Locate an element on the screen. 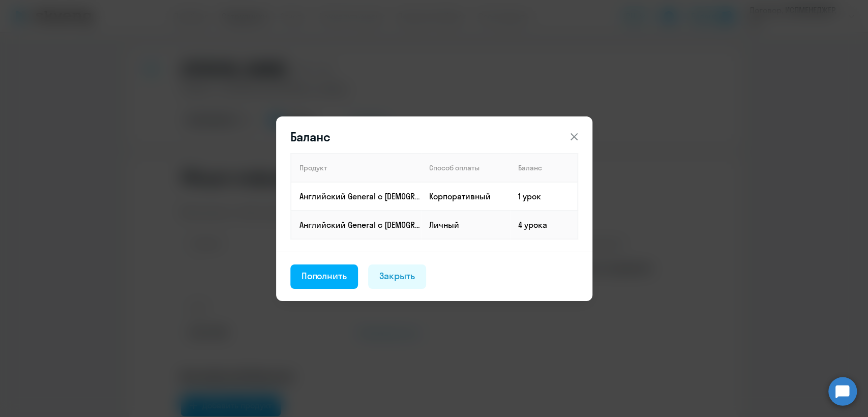  th: Баланс is located at coordinates (544, 168).